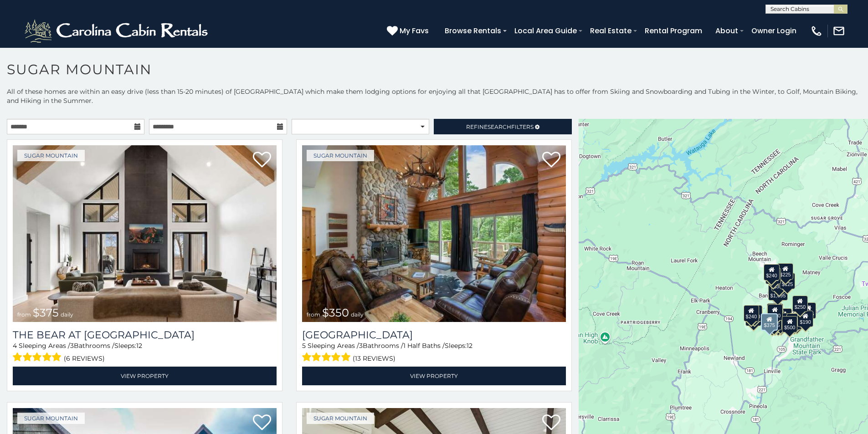 This screenshot has width=868, height=434. Describe the element at coordinates (785, 271) in the screenshot. I see `div: $225` at that location.